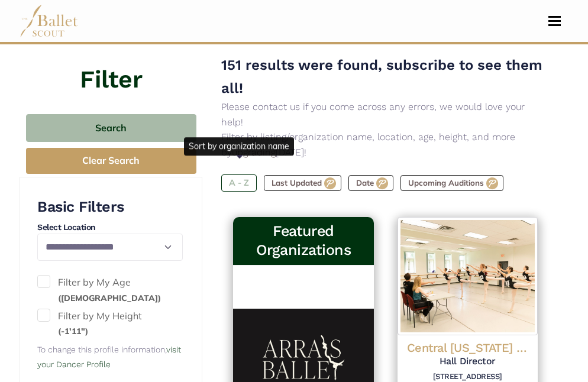 This screenshot has height=382, width=588. Describe the element at coordinates (239, 146) in the screenshot. I see `div: Sort by organization name` at that location.